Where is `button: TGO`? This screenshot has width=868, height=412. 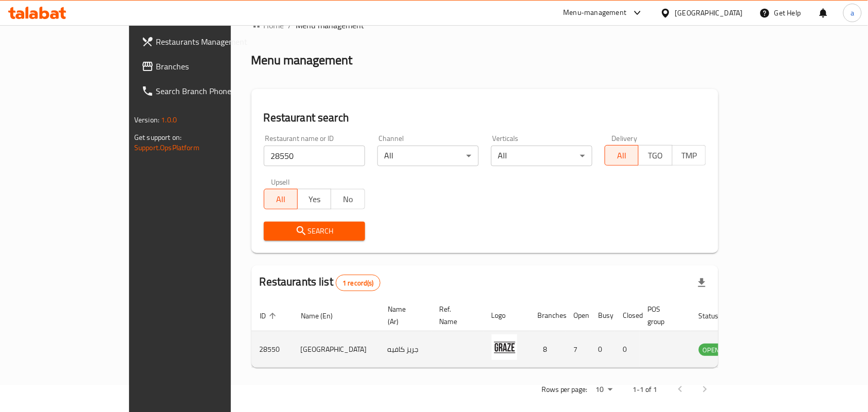
button: TGO is located at coordinates (655, 155).